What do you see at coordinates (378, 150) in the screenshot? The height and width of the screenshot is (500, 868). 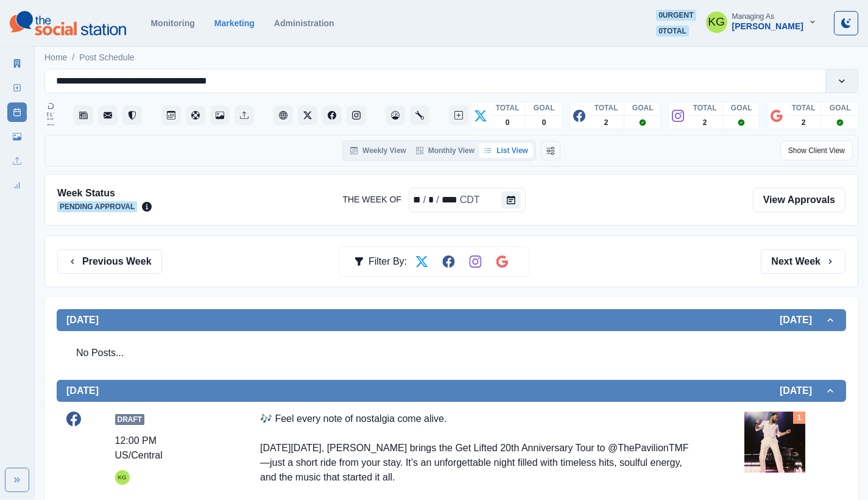 I see `button: Weekly View` at bounding box center [378, 150].